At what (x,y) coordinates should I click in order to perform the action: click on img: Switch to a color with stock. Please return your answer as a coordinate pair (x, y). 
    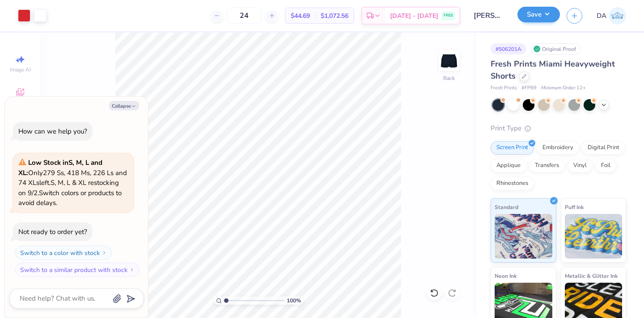
    Looking at the image, I should click on (104, 253).